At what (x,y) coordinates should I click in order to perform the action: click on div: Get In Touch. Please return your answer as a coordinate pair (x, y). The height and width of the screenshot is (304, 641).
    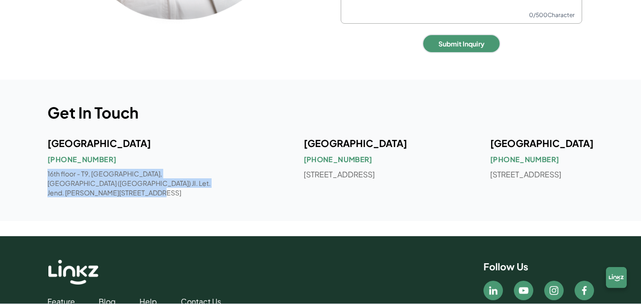
    Looking at the image, I should click on (320, 112).